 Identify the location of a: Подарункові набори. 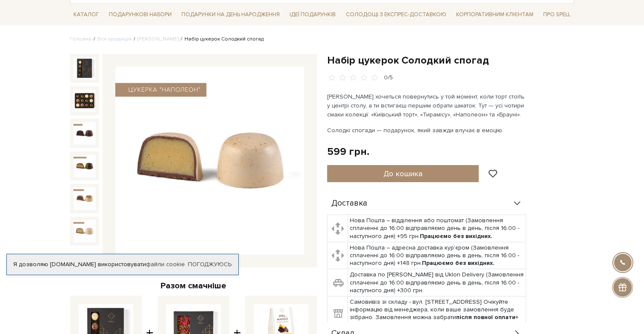
(140, 14).